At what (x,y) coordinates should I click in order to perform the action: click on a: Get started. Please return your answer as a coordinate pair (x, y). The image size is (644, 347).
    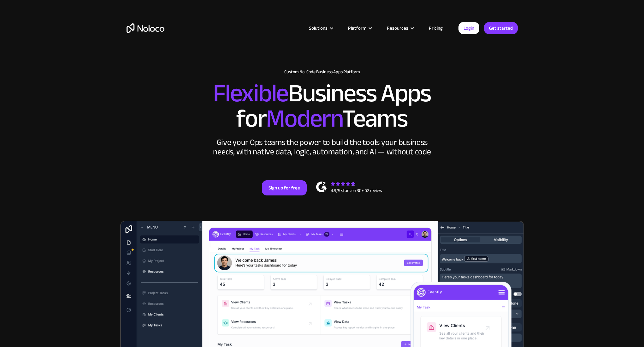
    Looking at the image, I should click on (500, 28).